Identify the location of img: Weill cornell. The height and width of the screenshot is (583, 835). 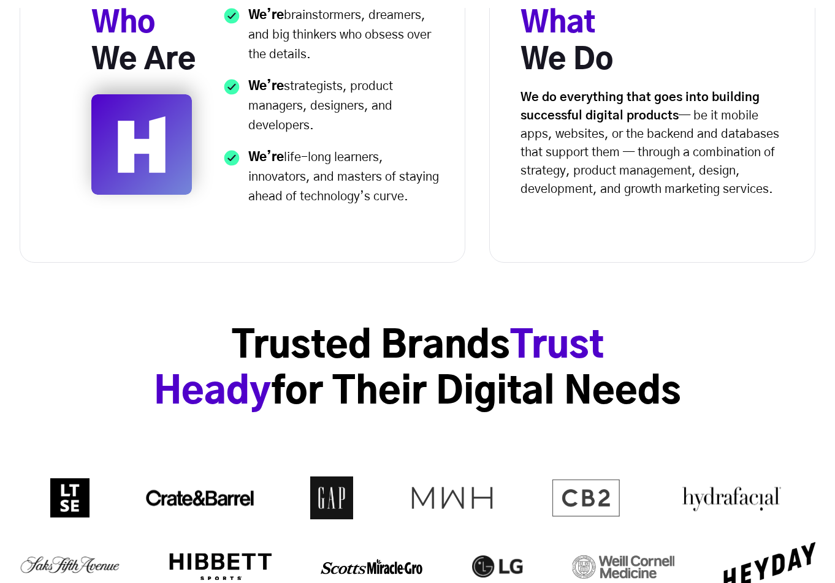
(623, 567).